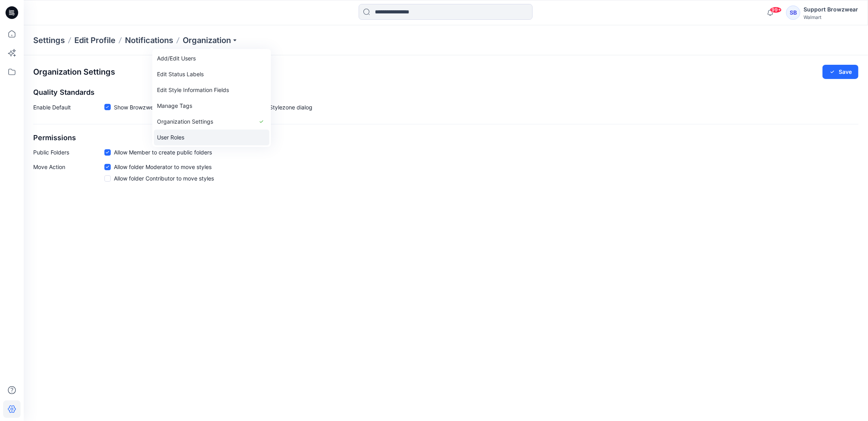  I want to click on a: Add/Edit Users, so click(212, 59).